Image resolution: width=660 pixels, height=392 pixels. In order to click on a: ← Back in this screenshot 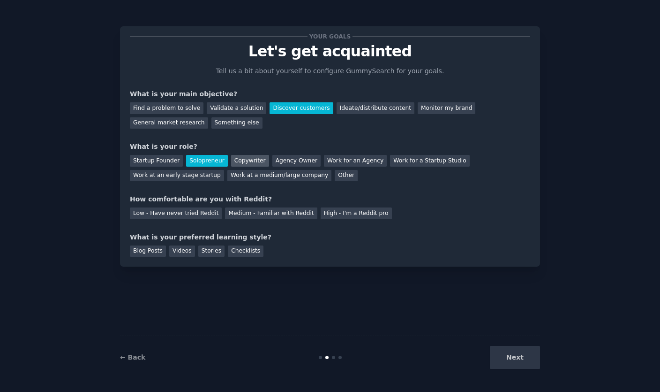, I will do `click(133, 357)`.